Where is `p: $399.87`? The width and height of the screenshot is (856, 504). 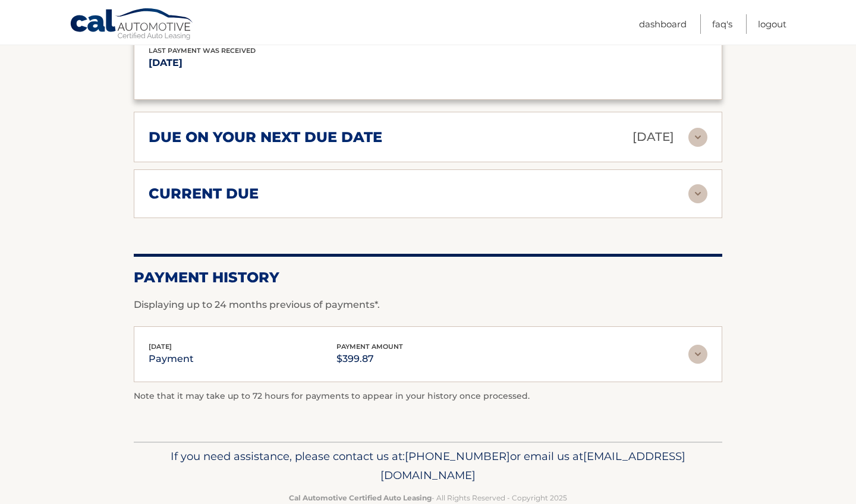 p: $399.87 is located at coordinates (370, 359).